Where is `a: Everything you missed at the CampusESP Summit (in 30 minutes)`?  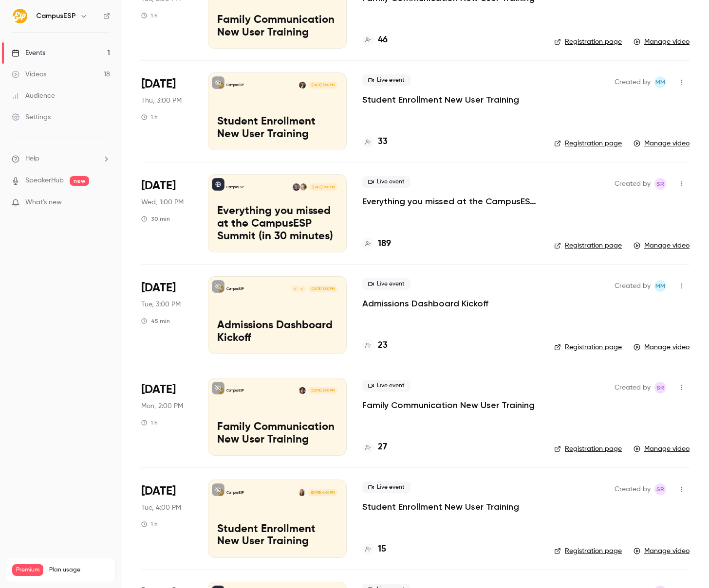 a: Everything you missed at the CampusESP Summit (in 30 minutes) is located at coordinates (450, 201).